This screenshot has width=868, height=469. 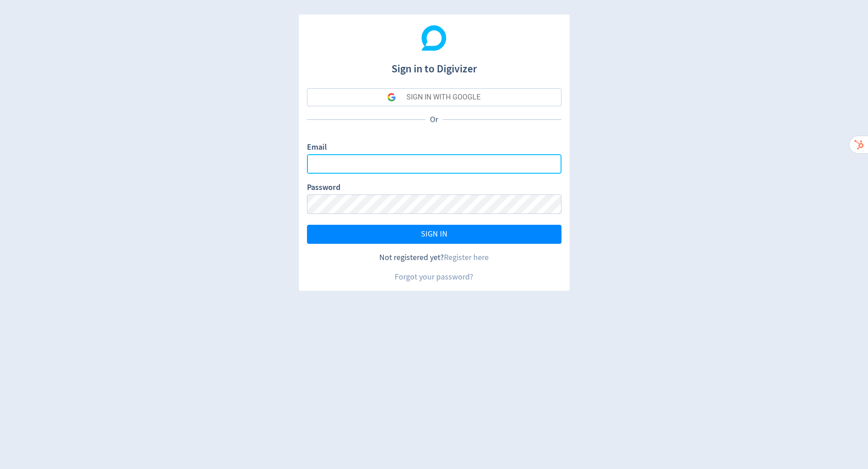 What do you see at coordinates (434, 65) in the screenshot?
I see `h1: Sign in to Digivizer` at bounding box center [434, 65].